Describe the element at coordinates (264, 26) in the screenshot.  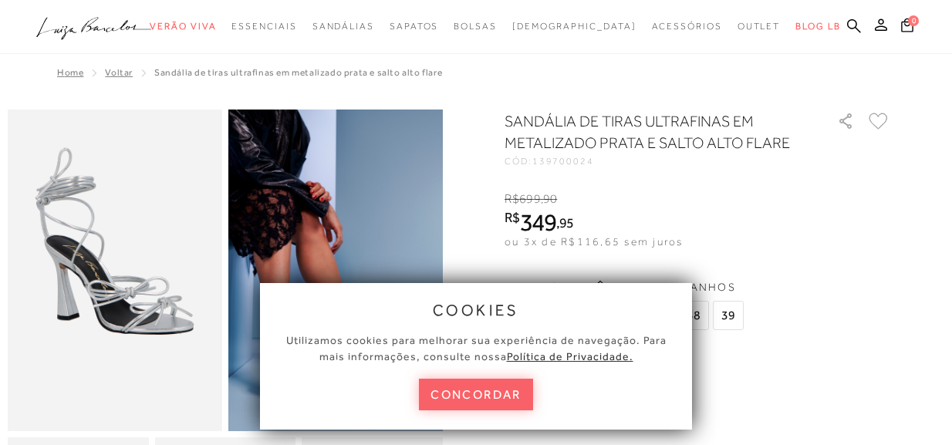
I see `span: Essenciais` at that location.